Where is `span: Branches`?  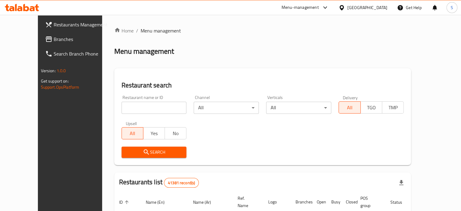 span: Branches is located at coordinates (82, 39).